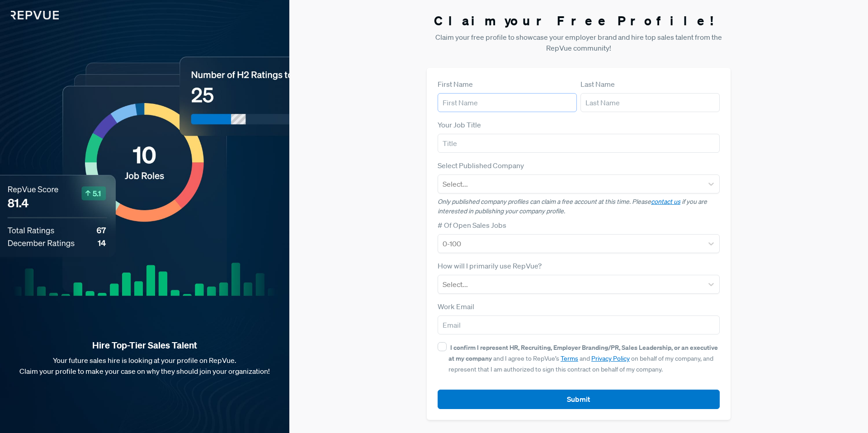 The height and width of the screenshot is (433, 868). Describe the element at coordinates (579, 325) in the screenshot. I see `input: Email` at that location.